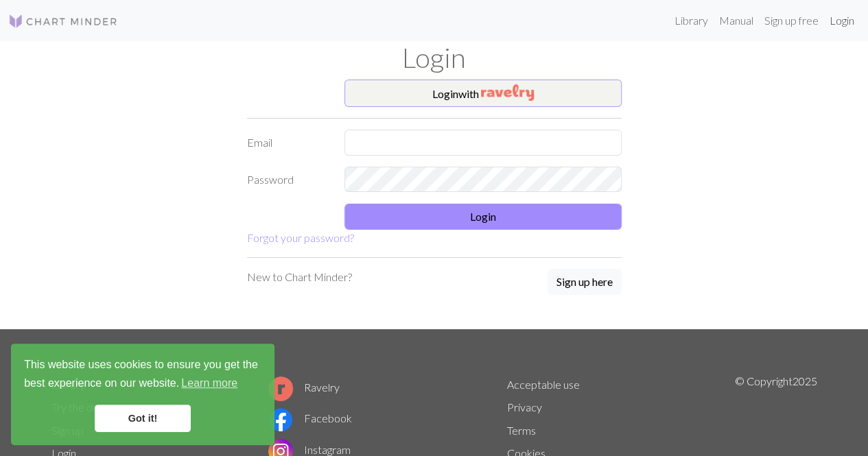  I want to click on h1: Login, so click(434, 57).